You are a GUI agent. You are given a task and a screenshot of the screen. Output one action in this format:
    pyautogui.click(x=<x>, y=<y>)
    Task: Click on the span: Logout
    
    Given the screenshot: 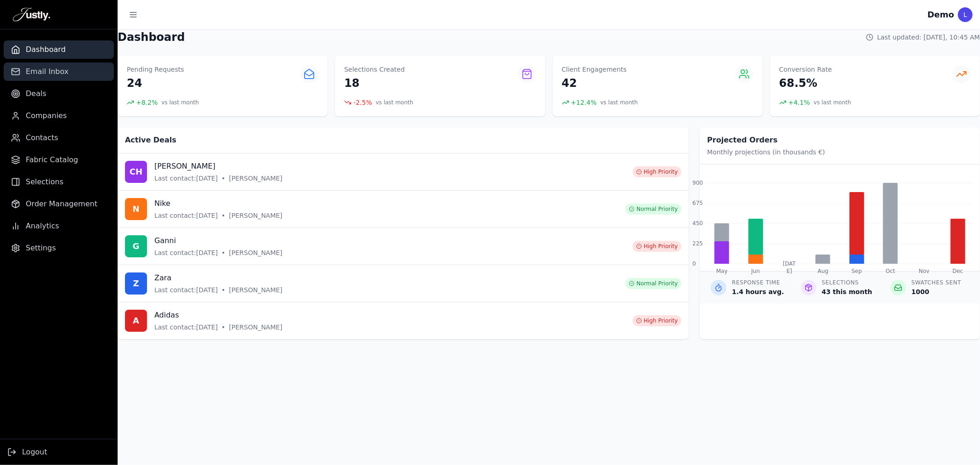 What is the action you would take?
    pyautogui.click(x=35, y=452)
    